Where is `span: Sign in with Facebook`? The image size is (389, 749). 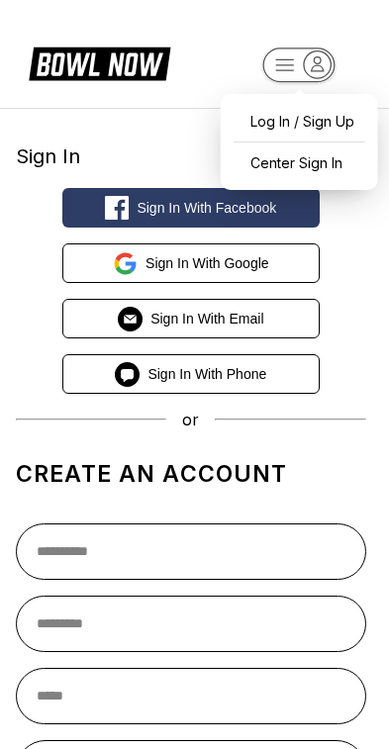
span: Sign in with Facebook is located at coordinates (206, 208).